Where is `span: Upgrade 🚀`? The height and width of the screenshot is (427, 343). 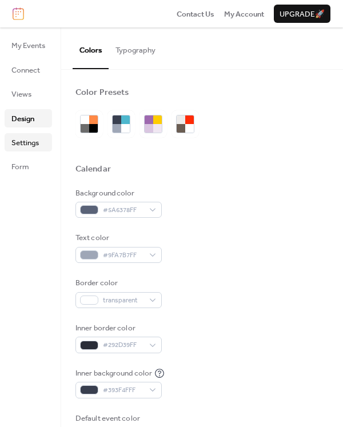
span: Upgrade 🚀 is located at coordinates (302, 14).